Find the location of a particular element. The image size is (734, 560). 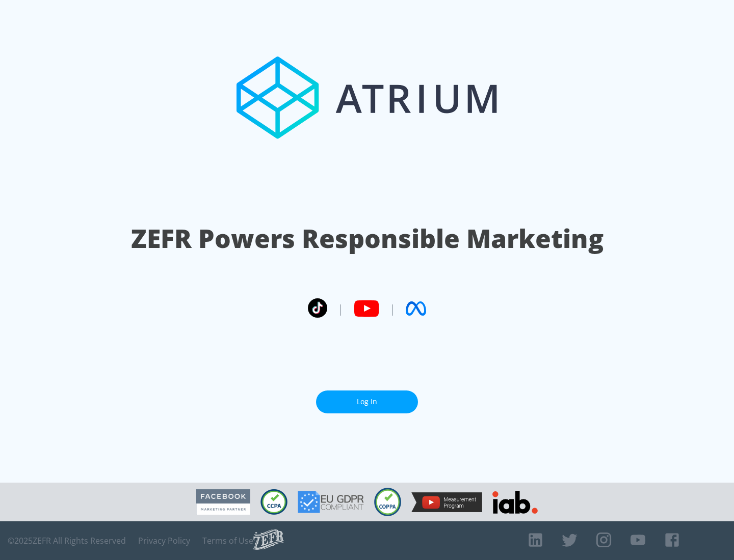

img: CCPA Compliant is located at coordinates (274, 502).